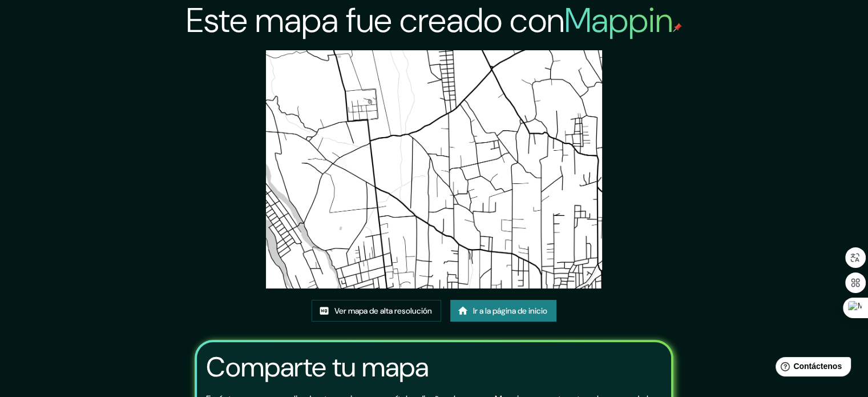  I want to click on img: created-map, so click(434, 169).